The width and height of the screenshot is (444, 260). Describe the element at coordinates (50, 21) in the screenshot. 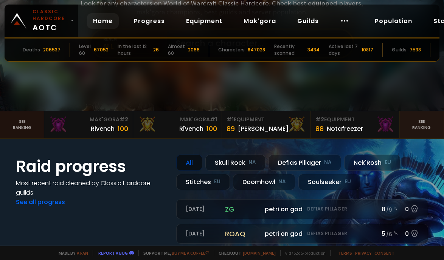

I see `span: AOTC` at that location.